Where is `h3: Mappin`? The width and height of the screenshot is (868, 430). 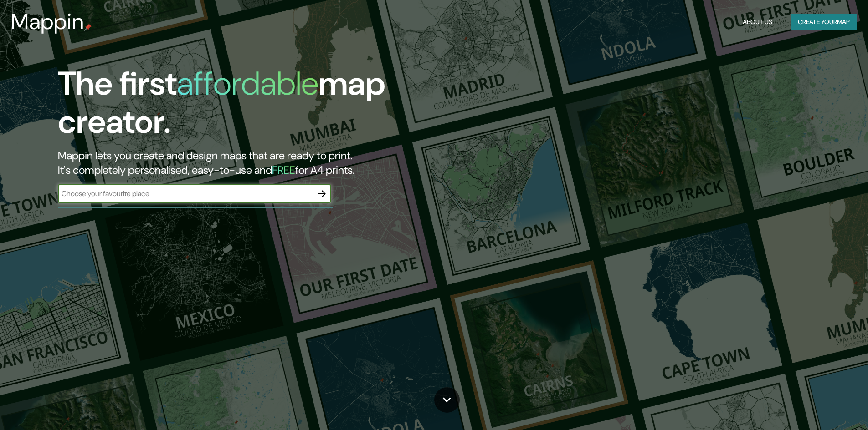
h3: Mappin is located at coordinates (47, 22).